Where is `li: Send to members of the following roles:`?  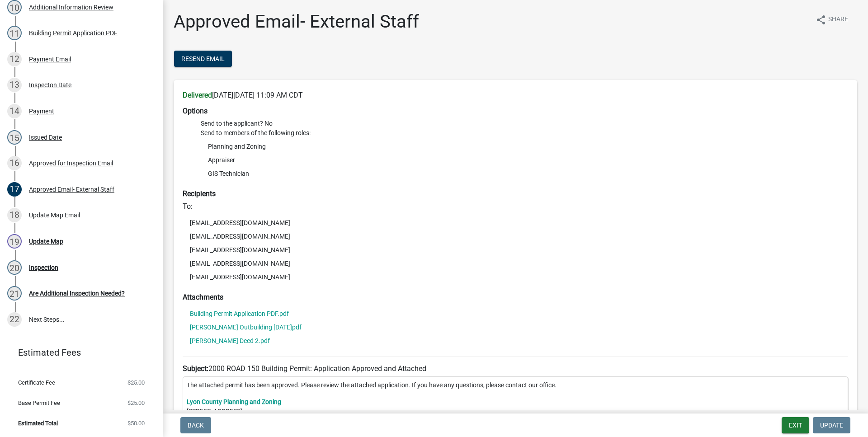
li: Send to members of the following roles: is located at coordinates (524, 155).